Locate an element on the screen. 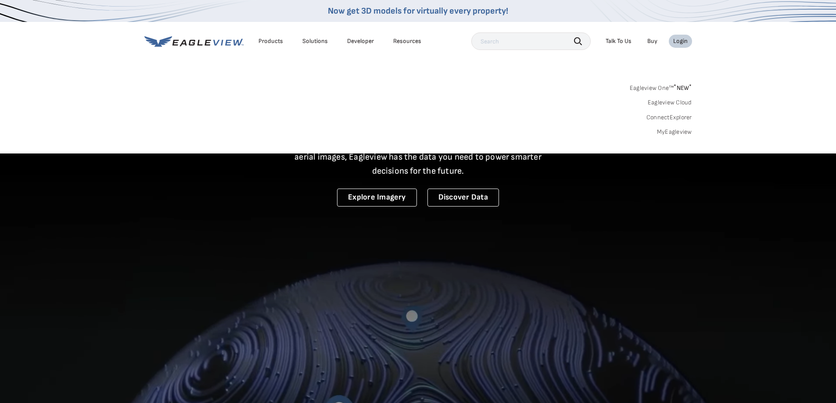 The width and height of the screenshot is (836, 403). a: MyEagleview is located at coordinates (674, 132).